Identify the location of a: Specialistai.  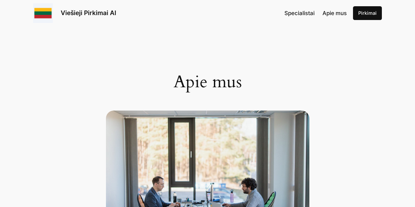
(300, 13).